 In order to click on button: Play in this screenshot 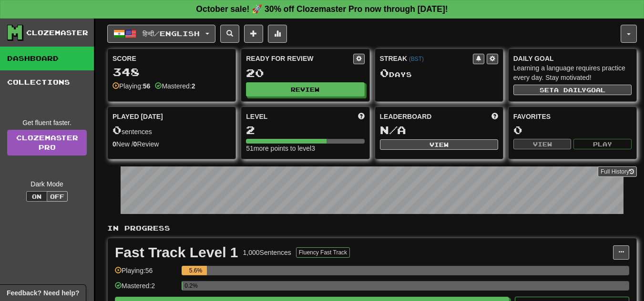, I will do `click(603, 144)`.